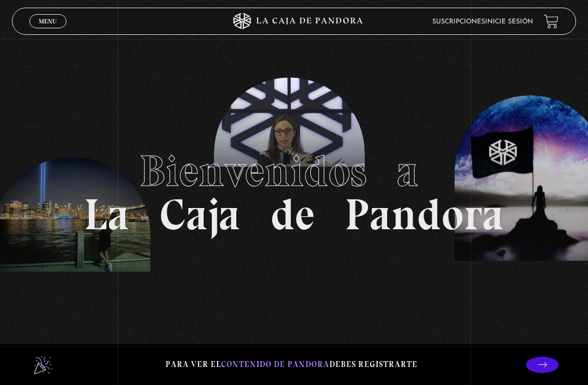 Image resolution: width=588 pixels, height=385 pixels. I want to click on span: Cerrar, so click(48, 31).